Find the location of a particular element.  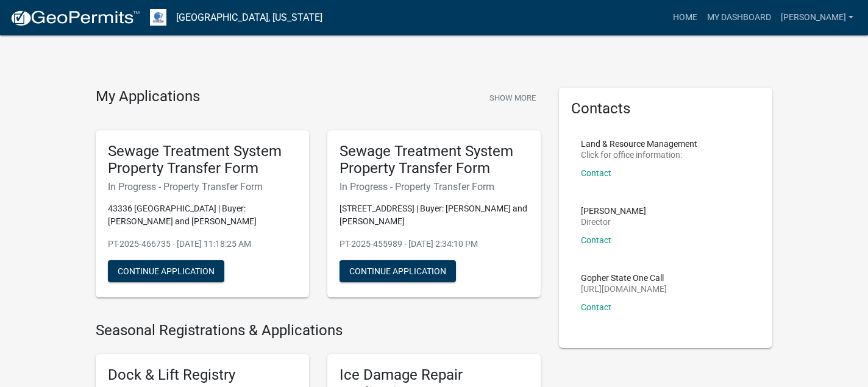

button: Show More is located at coordinates (513, 97).